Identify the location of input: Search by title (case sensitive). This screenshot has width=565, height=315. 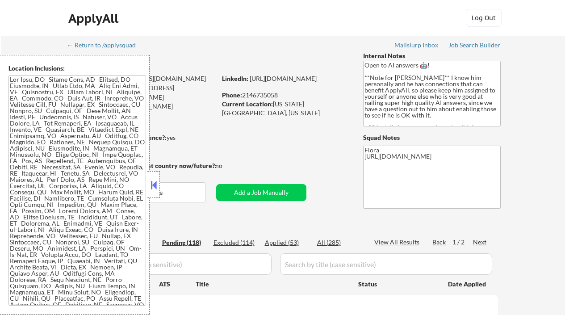
(386, 264).